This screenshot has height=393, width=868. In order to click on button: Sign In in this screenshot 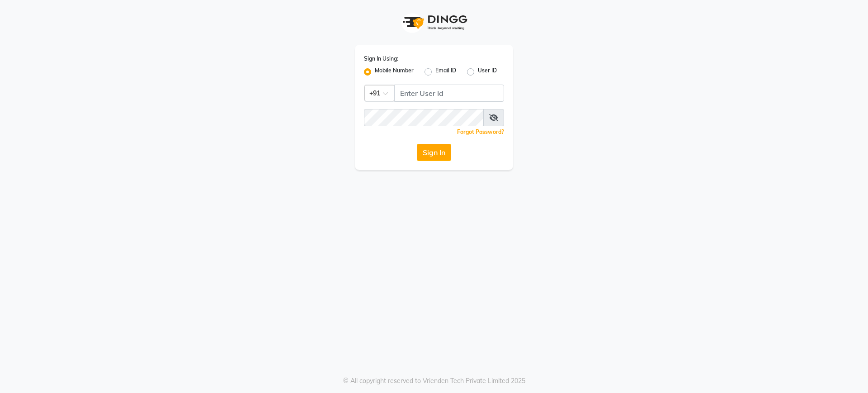, I will do `click(434, 152)`.